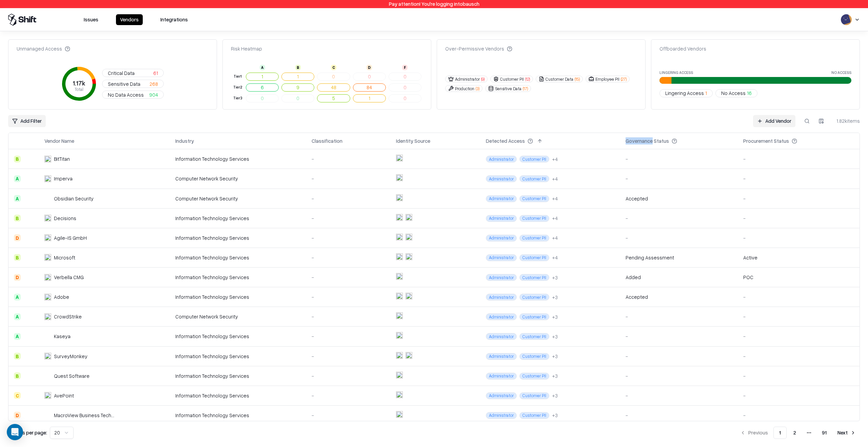 The width and height of the screenshot is (868, 447). I want to click on img: CrowdStrike, so click(48, 317).